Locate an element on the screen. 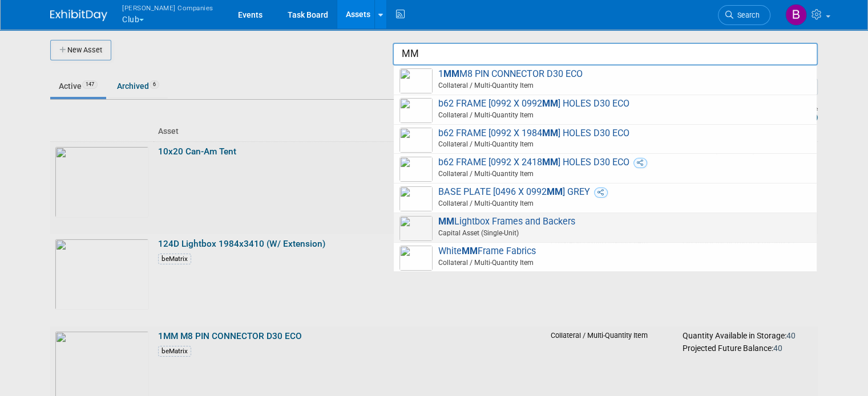  span: Search is located at coordinates (747, 15).